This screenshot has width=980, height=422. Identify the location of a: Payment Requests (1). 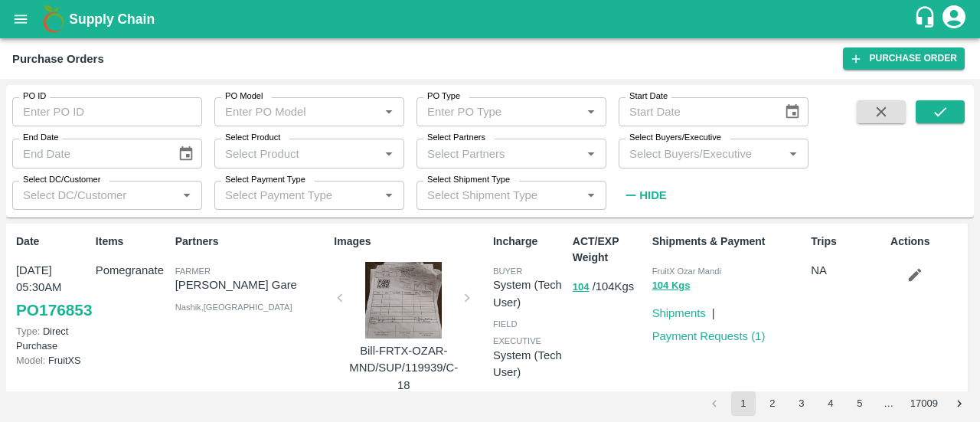
(709, 336).